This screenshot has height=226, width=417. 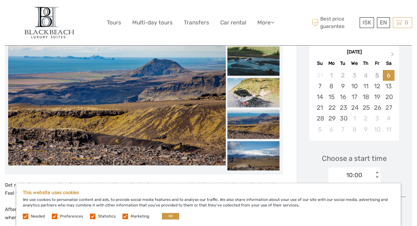 I want to click on div: Choose Thursday, October 9th, 2025, so click(x=365, y=129).